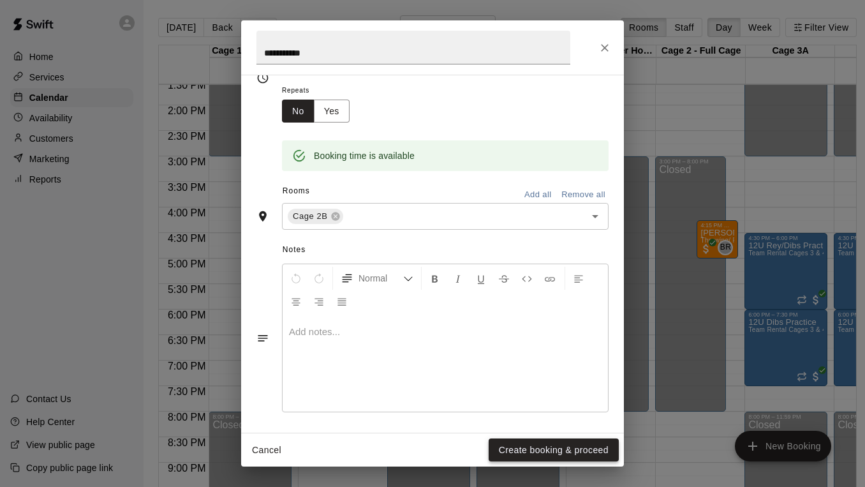  What do you see at coordinates (554, 450) in the screenshot?
I see `button: Create booking & proceed` at bounding box center [554, 450].